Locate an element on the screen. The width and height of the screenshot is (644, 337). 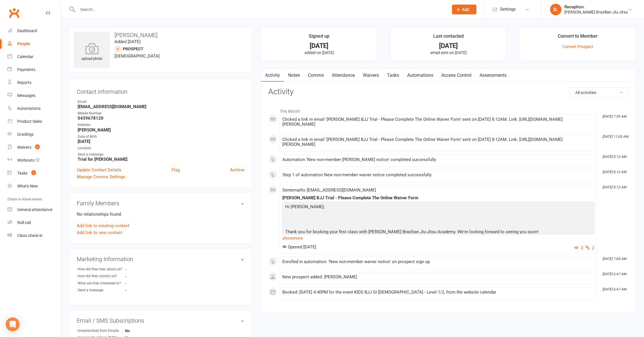
a: Class kiosk mode is located at coordinates (34, 236).